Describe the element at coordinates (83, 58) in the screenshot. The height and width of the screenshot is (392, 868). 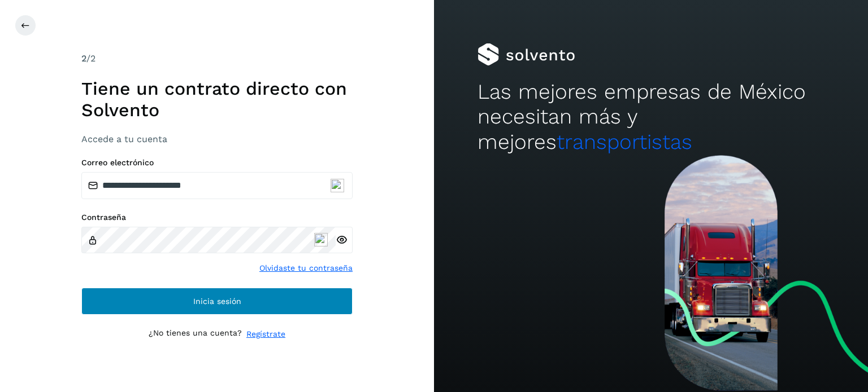
I see `span: 2` at that location.